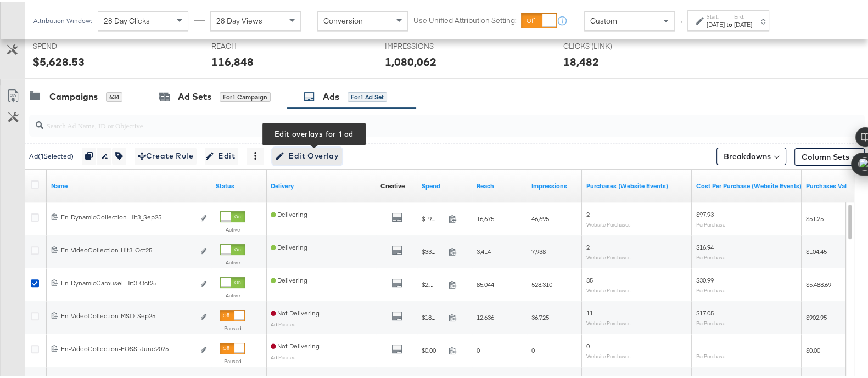 Image resolution: width=868 pixels, height=378 pixels. I want to click on div: Ad ( 1 Selected), so click(51, 154).